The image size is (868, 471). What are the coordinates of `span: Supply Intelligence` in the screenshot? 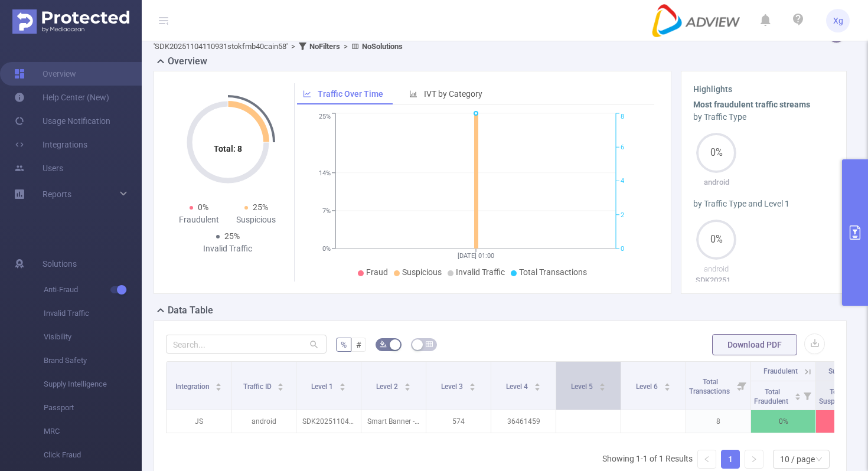 It's located at (92, 384).